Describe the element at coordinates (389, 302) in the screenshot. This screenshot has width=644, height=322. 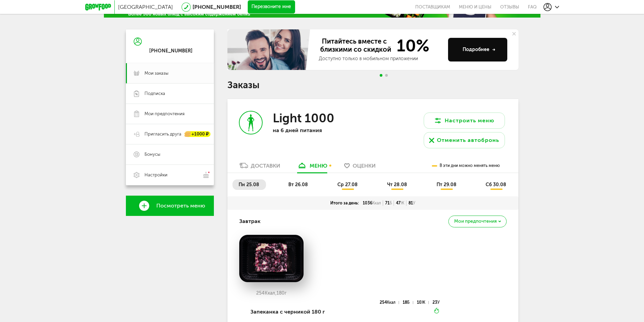
I see `div: 254` at that location.